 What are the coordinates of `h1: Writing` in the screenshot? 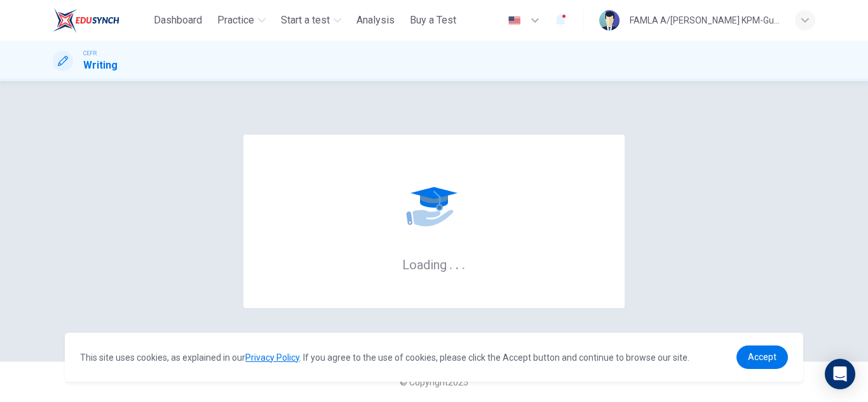 It's located at (101, 66).